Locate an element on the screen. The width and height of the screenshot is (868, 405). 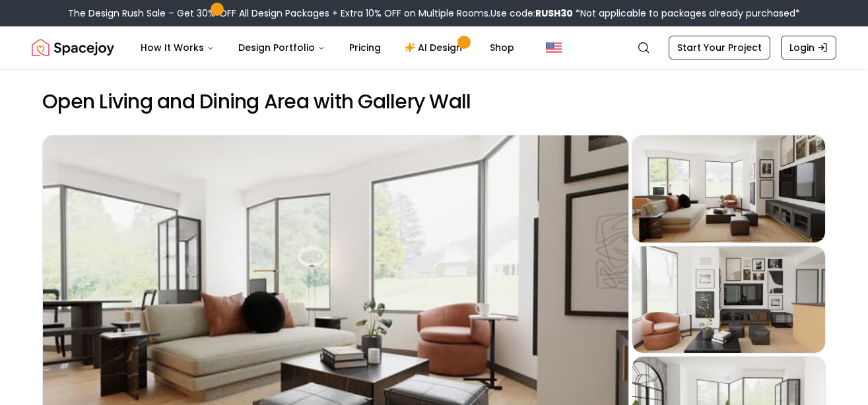
button: Design Portfolio is located at coordinates (281, 47).